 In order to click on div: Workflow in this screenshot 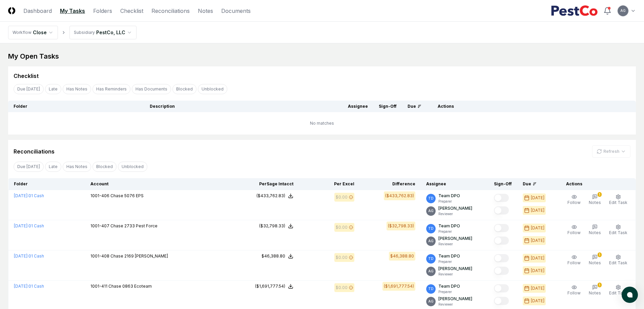, I will do `click(22, 32)`.